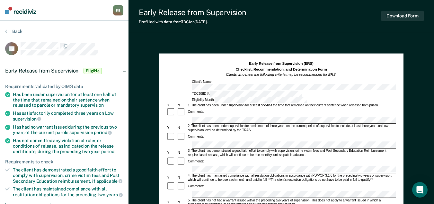 This screenshot has height=204, width=434. Describe the element at coordinates (68, 116) in the screenshot. I see `div: Has satisfactorily completed three years on Low` at that location.